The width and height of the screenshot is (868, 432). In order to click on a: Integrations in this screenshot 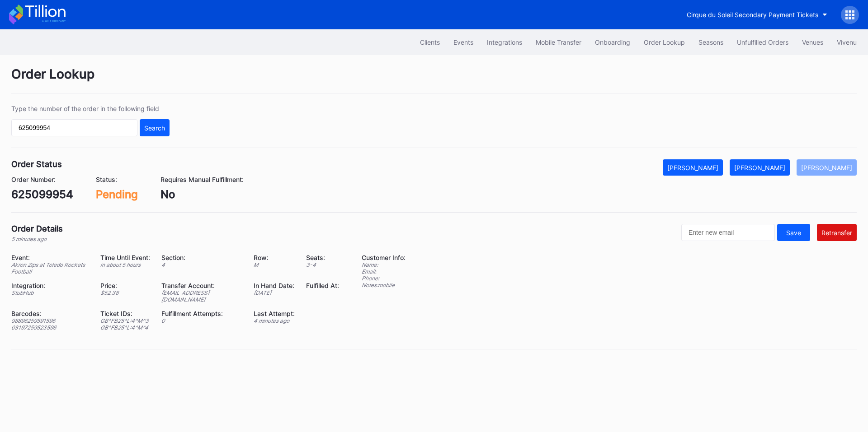, I will do `click(505, 42)`.